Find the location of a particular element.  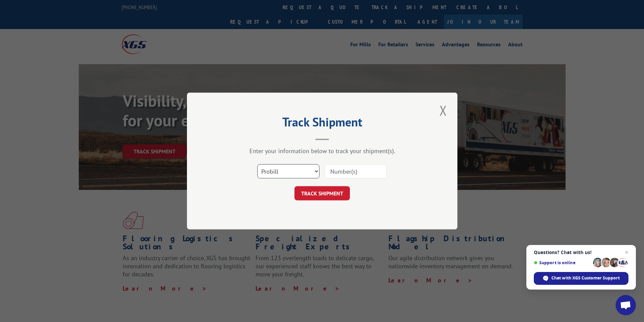

a: Open chat is located at coordinates (626, 305).